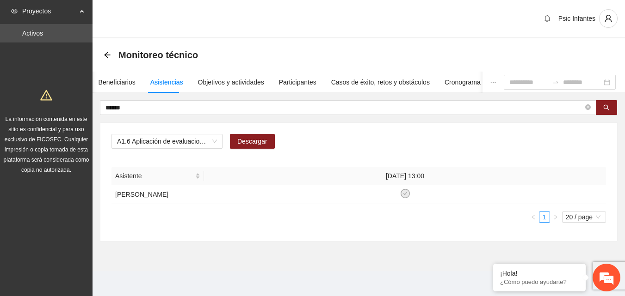 This screenshot has width=625, height=296. I want to click on div: Beneficiarios, so click(117, 82).